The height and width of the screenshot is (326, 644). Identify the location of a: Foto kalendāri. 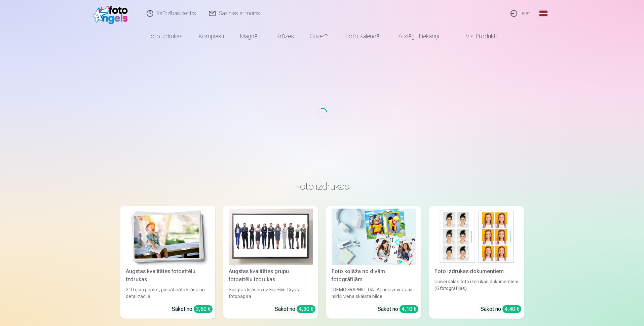
(364, 36).